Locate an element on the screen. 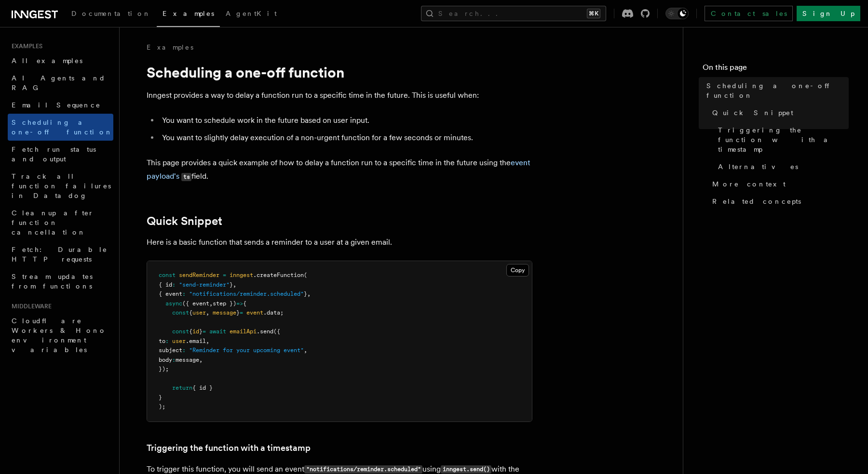 This screenshot has width=868, height=474. a: Sign Up is located at coordinates (828, 14).